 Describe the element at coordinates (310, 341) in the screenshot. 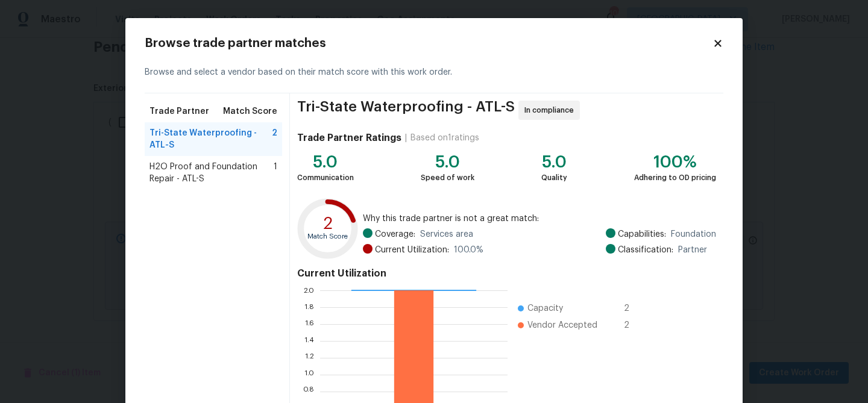

I see `text: 1.4` at that location.